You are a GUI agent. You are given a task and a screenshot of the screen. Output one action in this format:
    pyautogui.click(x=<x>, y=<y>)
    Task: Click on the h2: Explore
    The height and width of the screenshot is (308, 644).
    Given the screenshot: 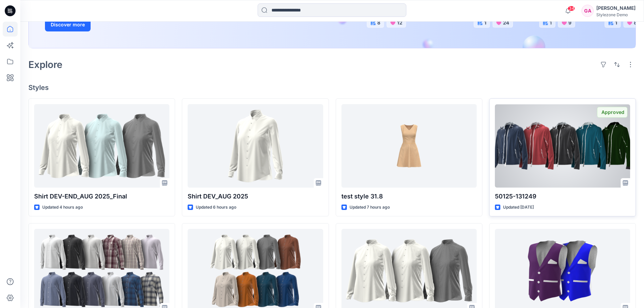 What is the action you would take?
    pyautogui.click(x=45, y=64)
    